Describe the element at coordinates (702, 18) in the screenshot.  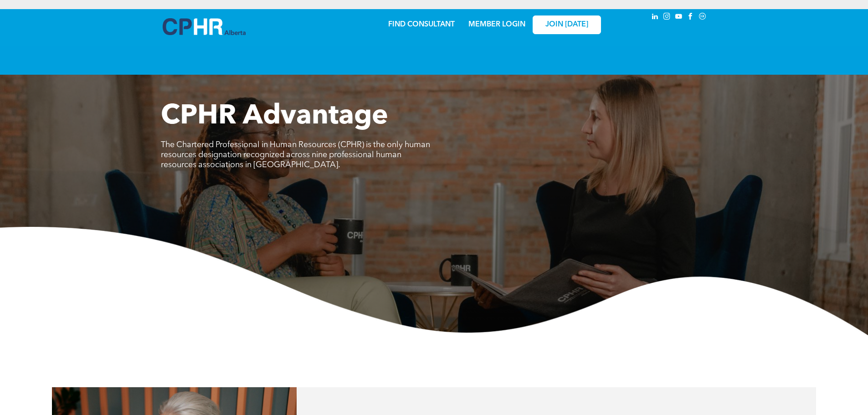
I see `a: Social network` at that location.